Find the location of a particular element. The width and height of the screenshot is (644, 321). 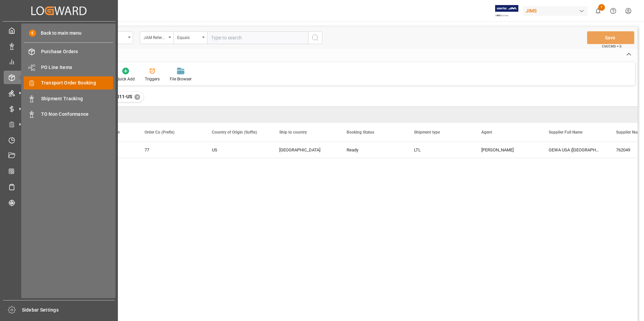

span: Shipment type is located at coordinates (427, 132).